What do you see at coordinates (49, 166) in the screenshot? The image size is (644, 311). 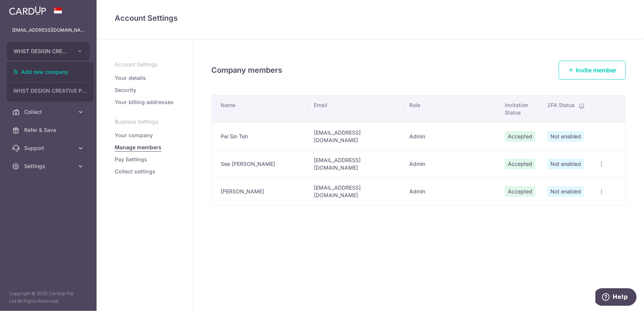 I see `span: Settings` at bounding box center [49, 166].